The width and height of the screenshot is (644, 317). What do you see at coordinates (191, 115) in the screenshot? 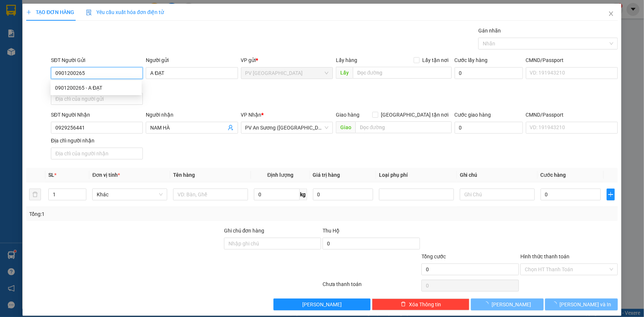
I see `div: Người nhận` at bounding box center [191, 115].